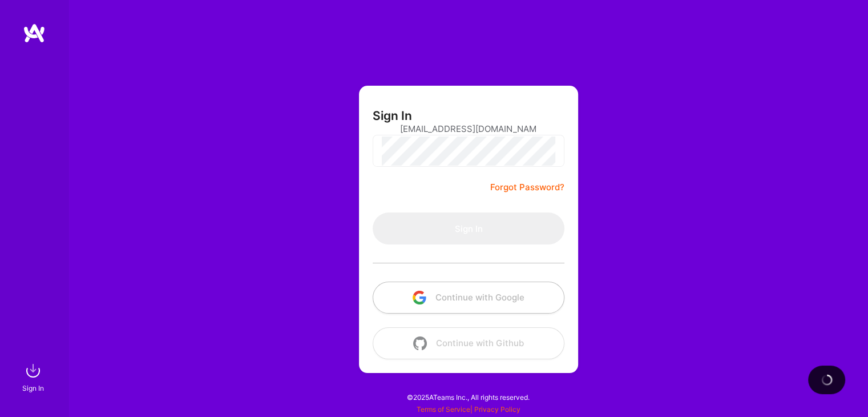 This screenshot has height=417, width=868. Describe the element at coordinates (444, 409) in the screenshot. I see `a: Terms of Service` at that location.